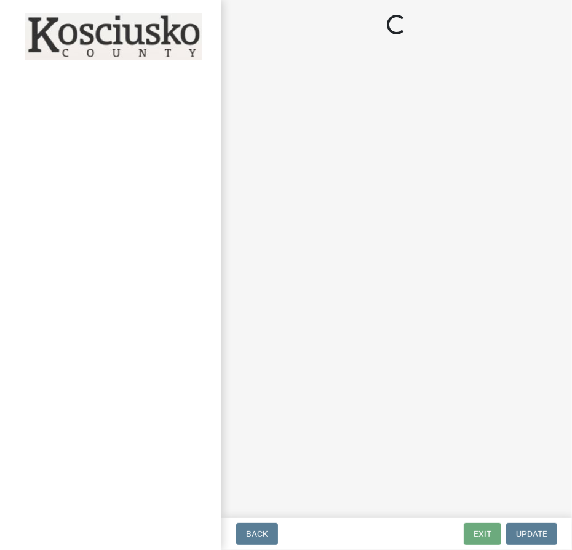  I want to click on button: Back, so click(257, 534).